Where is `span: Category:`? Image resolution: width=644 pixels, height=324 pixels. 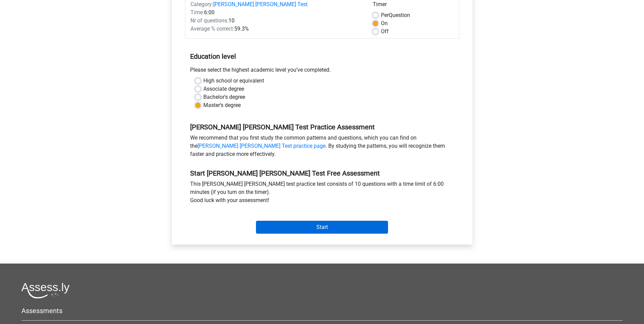
span: Category: is located at coordinates (202, 4).